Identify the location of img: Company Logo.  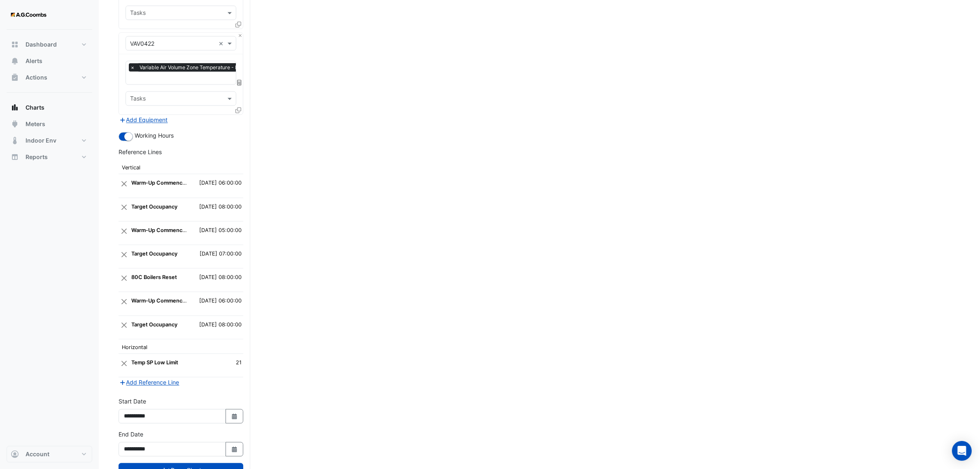
(28, 15).